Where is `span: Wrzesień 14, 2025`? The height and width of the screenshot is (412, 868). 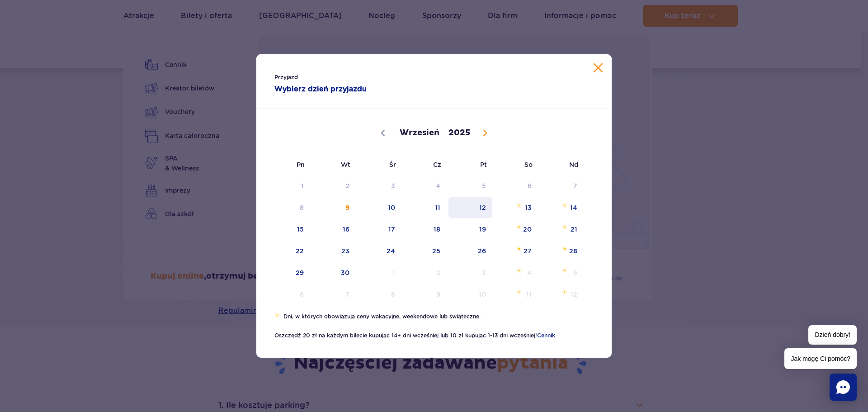
span: Wrzesień 14, 2025 is located at coordinates (561, 207).